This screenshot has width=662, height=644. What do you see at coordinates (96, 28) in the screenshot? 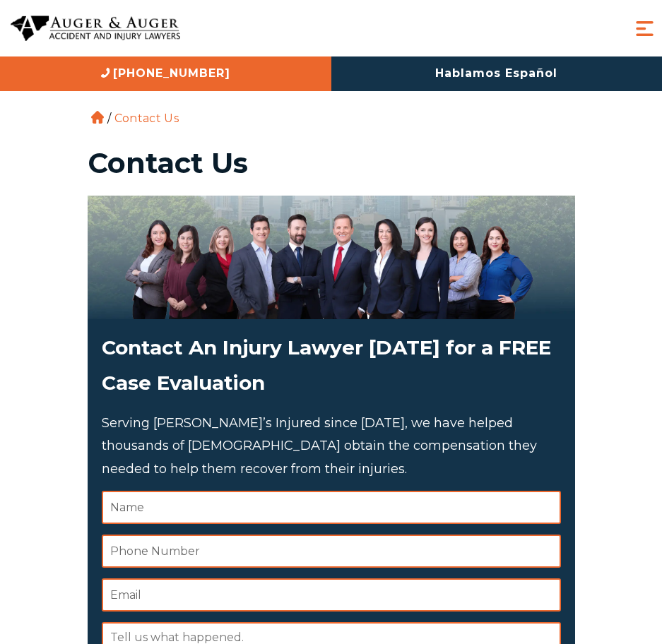
I see `img: Auger & Auger Accident and Injury Lawyers Logo` at bounding box center [96, 28].